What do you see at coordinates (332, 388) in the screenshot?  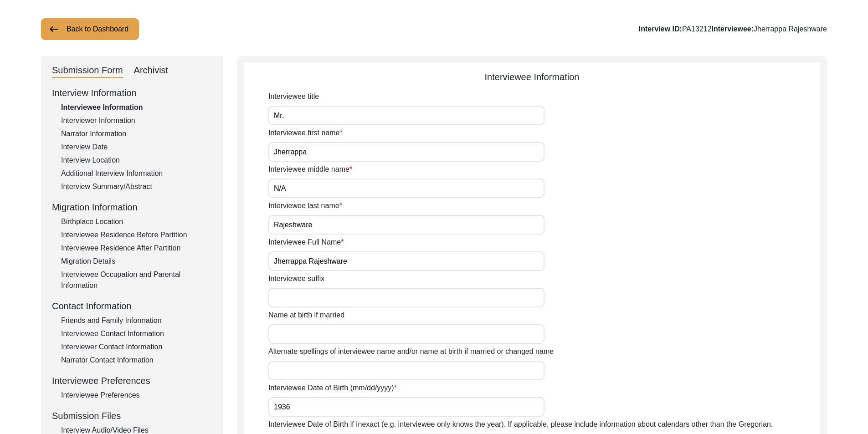 I see `label: Interviewee Date of Birth (mm/dd/yyyy)` at bounding box center [332, 388].